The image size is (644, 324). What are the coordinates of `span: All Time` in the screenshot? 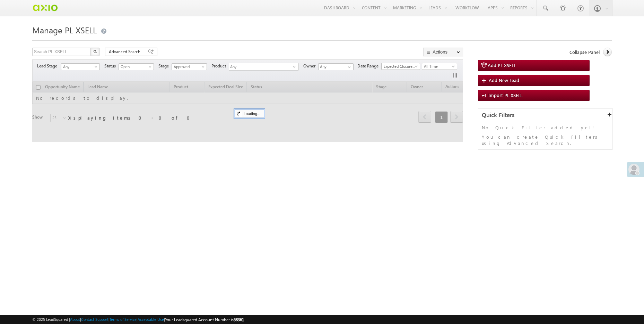 It's located at (439, 66).